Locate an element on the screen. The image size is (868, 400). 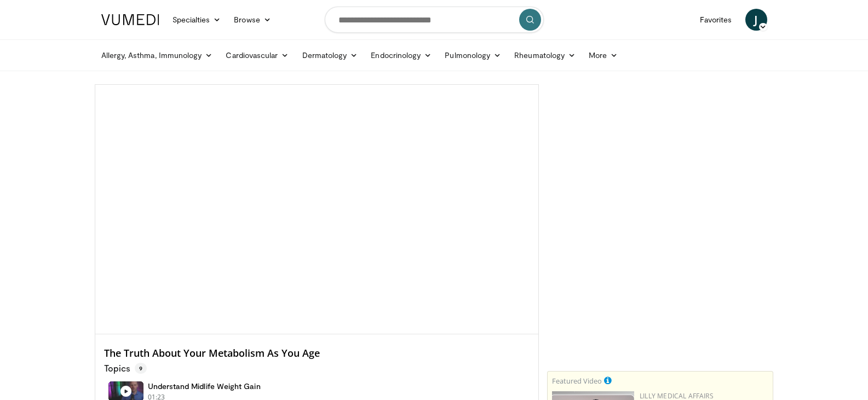
a: More is located at coordinates (603, 55).